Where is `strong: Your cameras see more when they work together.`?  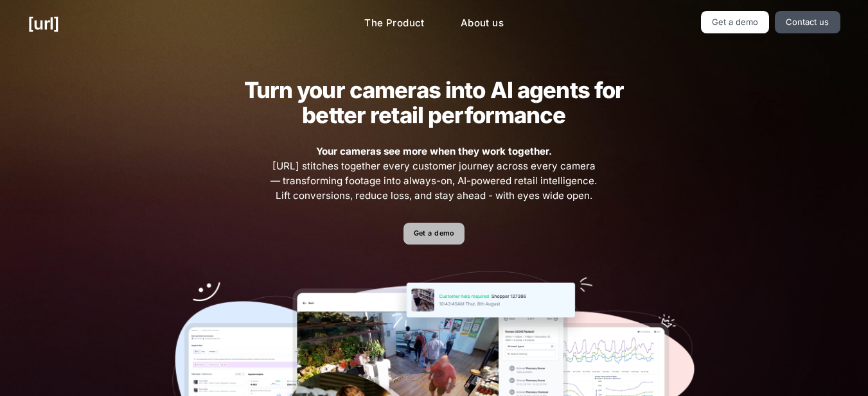 strong: Your cameras see more when they work together. is located at coordinates (434, 151).